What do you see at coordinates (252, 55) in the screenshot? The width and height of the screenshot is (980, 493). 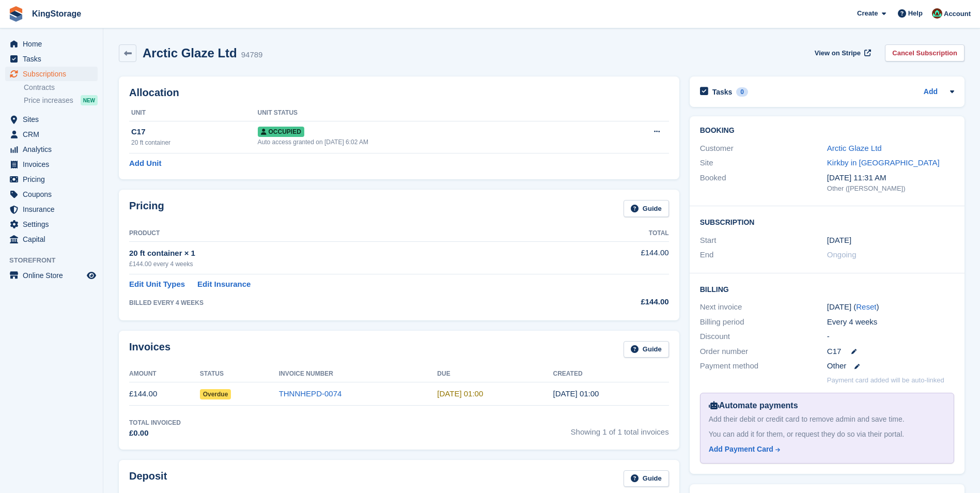 I see `div: 94789` at bounding box center [252, 55].